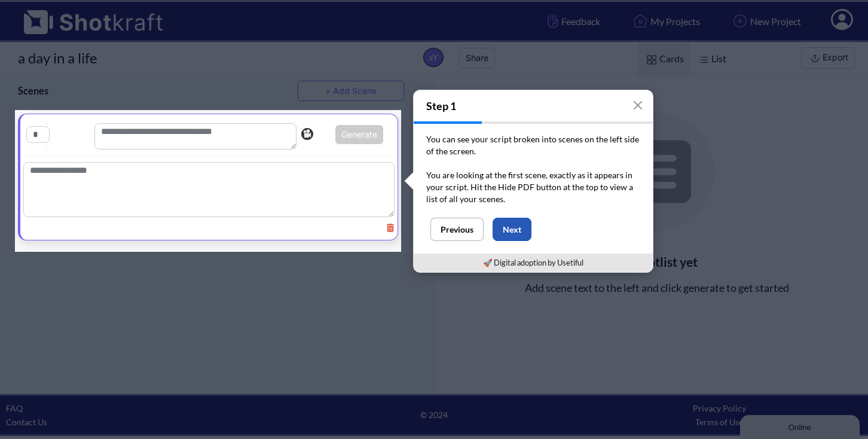  I want to click on p: You can see your script broken into scenes on the left side of the screen., so click(534, 151).